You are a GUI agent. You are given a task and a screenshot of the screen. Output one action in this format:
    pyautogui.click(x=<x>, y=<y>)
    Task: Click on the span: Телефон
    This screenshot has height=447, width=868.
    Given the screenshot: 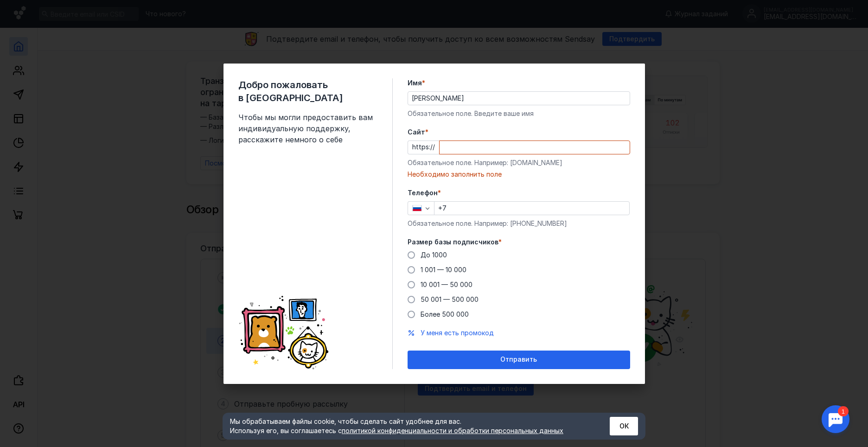 What is the action you would take?
    pyautogui.click(x=422, y=193)
    